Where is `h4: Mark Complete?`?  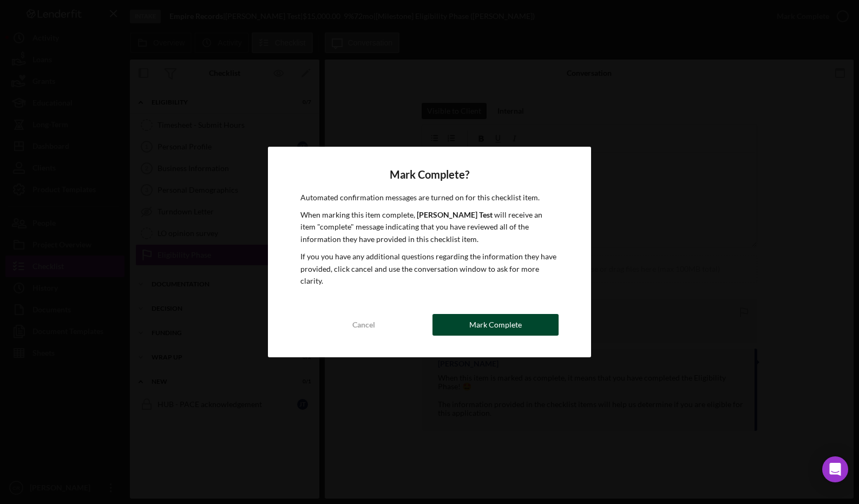
h4: Mark Complete? is located at coordinates (429, 174).